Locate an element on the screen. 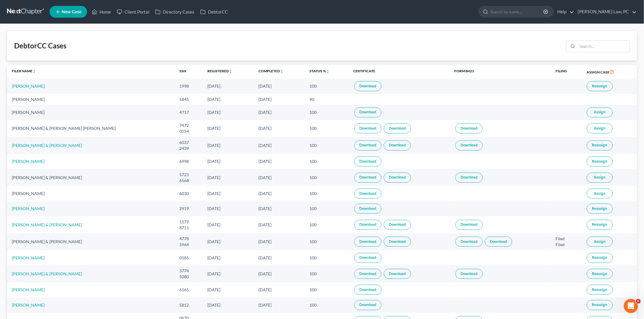 This screenshot has width=644, height=319. div: 8711 is located at coordinates (189, 227).